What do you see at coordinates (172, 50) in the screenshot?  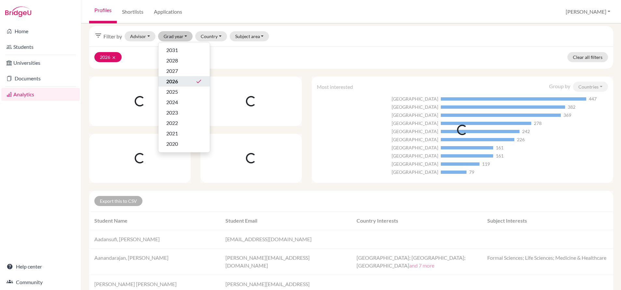 I see `span: 2031` at bounding box center [172, 50].